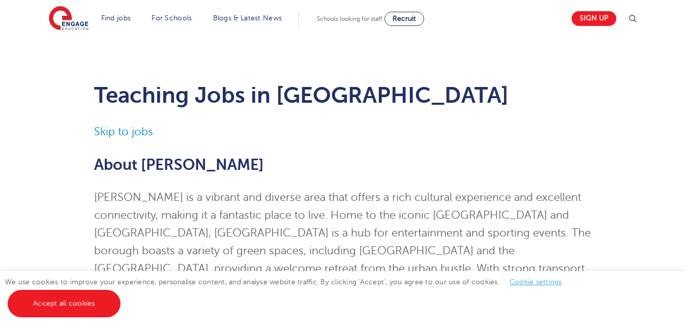  What do you see at coordinates (171, 18) in the screenshot?
I see `a: For Schools` at bounding box center [171, 18].